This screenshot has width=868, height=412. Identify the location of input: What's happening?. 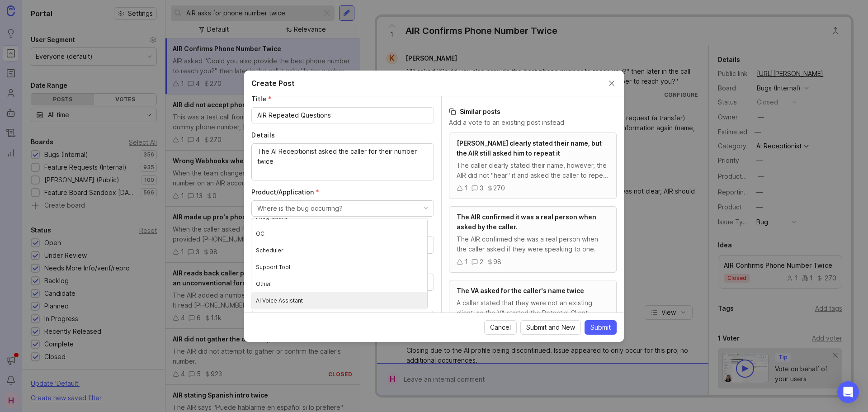
(343, 116).